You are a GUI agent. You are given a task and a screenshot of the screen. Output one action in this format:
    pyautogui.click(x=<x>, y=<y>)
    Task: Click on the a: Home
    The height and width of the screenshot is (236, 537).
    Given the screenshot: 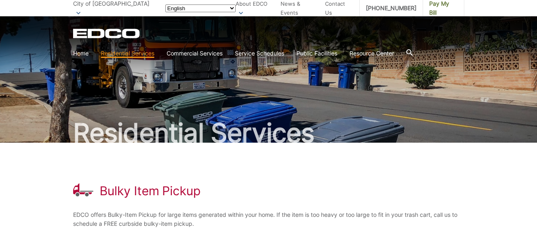 What is the action you would take?
    pyautogui.click(x=81, y=53)
    